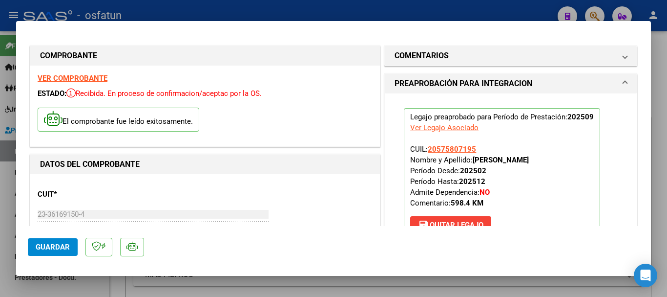 The width and height of the screenshot is (667, 297). Describe the element at coordinates (72, 78) in the screenshot. I see `a: VER COMPROBANTE` at that location.